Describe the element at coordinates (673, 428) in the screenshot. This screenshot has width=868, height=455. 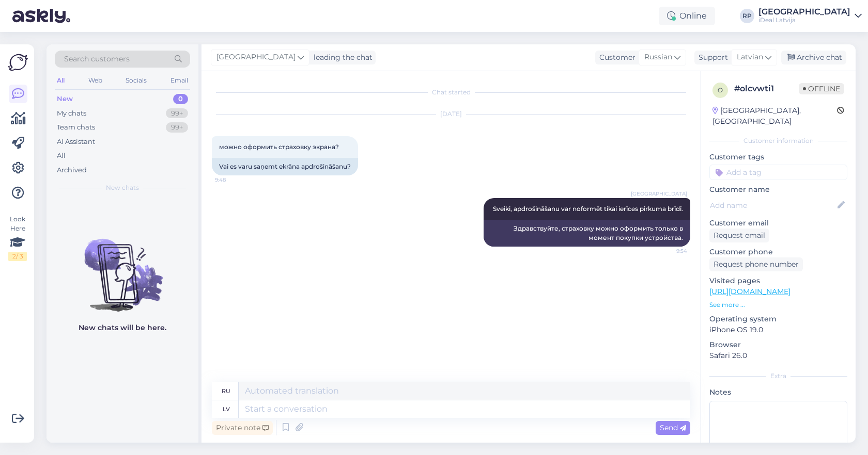
I see `span: Send` at that location.